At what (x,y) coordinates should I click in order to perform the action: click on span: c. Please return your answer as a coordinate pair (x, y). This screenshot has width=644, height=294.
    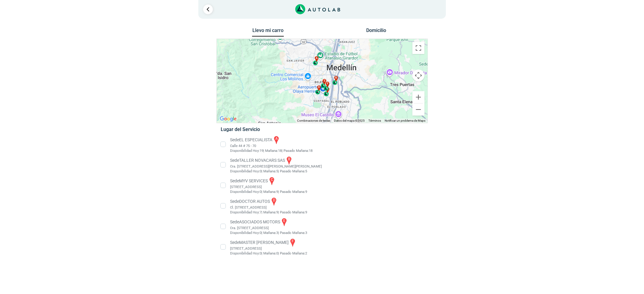
    Looking at the image, I should click on (327, 90).